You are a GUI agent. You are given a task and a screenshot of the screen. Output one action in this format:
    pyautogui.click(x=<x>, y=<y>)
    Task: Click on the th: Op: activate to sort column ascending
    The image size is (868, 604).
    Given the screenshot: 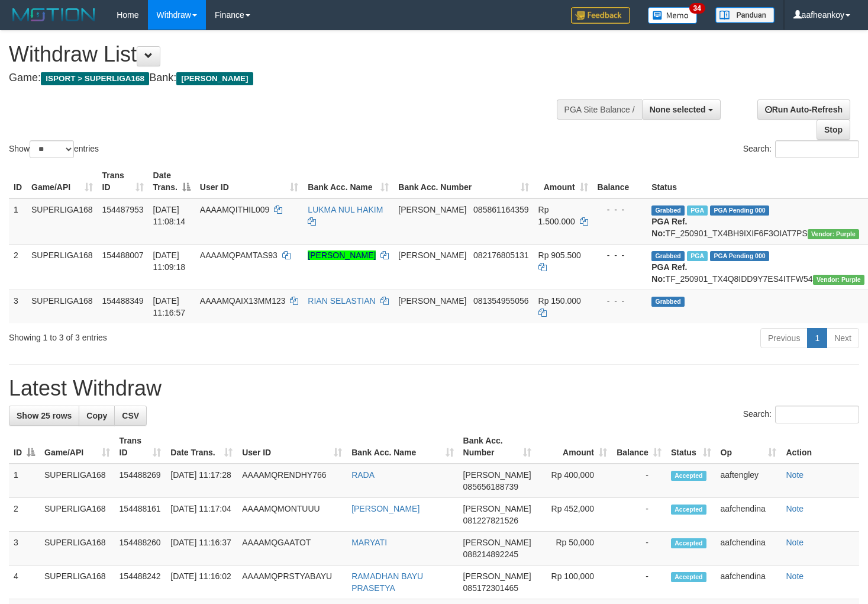 What is the action you would take?
    pyautogui.click(x=749, y=446)
    